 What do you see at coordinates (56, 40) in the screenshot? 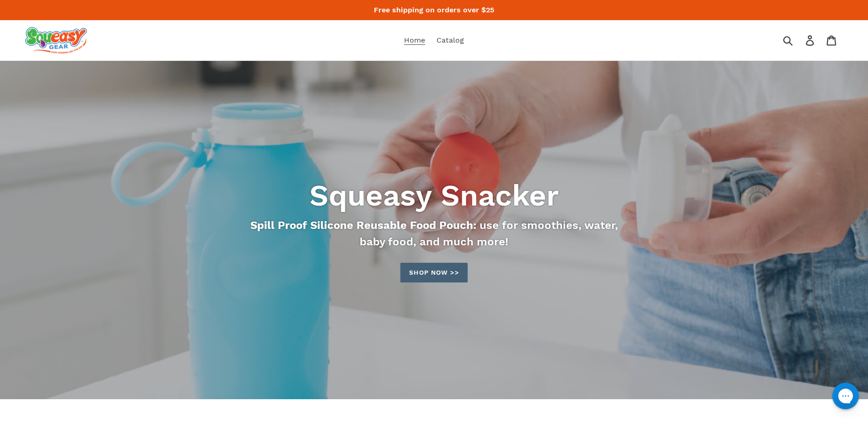
I see `img: squeasy gear snacker portable food pouch` at bounding box center [56, 40].